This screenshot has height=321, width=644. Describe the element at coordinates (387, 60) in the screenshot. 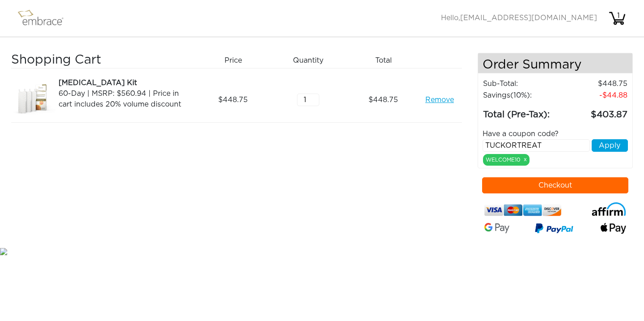

I see `div: Total` at that location.